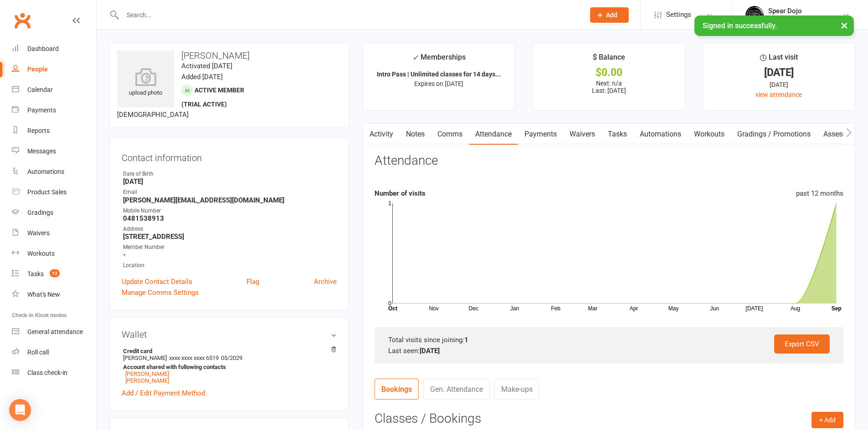  What do you see at coordinates (43, 49) in the screenshot?
I see `div: Dashboard` at bounding box center [43, 49].